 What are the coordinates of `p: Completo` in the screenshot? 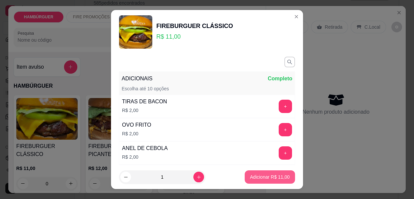 It's located at (280, 79).